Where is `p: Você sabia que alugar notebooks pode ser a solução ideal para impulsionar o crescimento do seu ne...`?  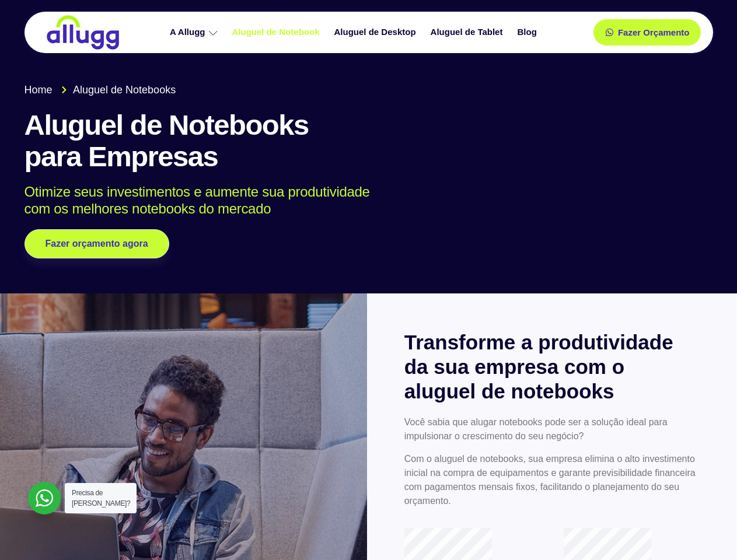 p: Você sabia que alugar notebooks pode ser a solução ideal para impulsionar o crescimento do seu ne... is located at coordinates (552, 429).